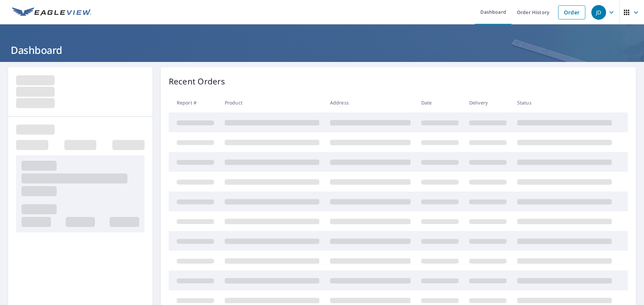 This screenshot has height=305, width=644. Describe the element at coordinates (571, 12) in the screenshot. I see `a: Order` at that location.